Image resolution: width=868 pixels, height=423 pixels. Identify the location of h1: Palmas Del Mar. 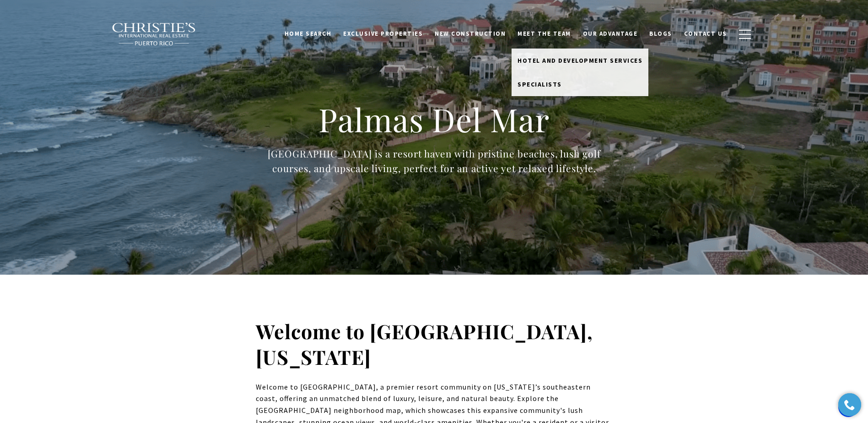
(434, 119).